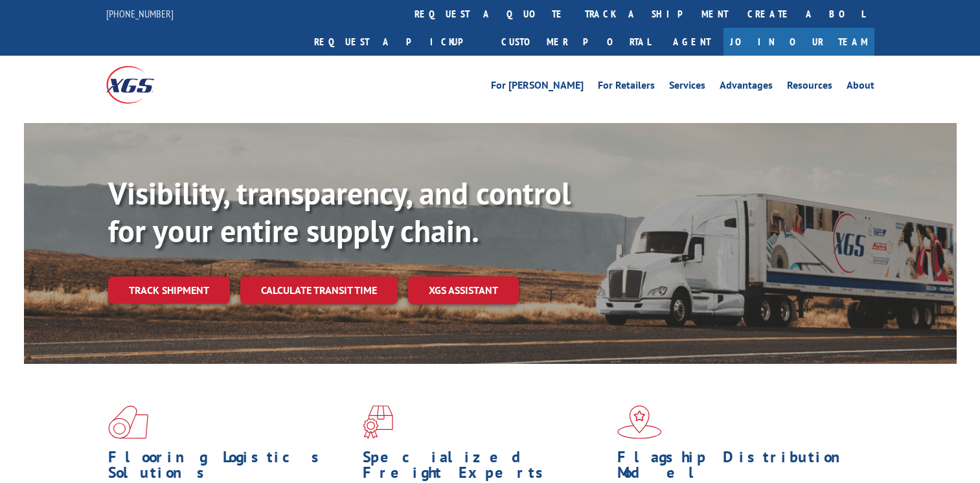  What do you see at coordinates (692, 42) in the screenshot?
I see `a: Agent` at bounding box center [692, 42].